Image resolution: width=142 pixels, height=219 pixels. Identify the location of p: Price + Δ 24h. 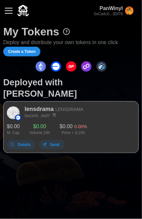
(73, 133).